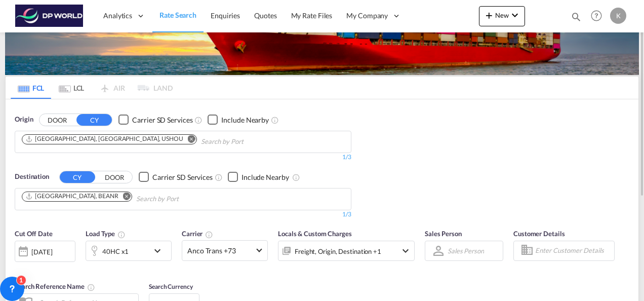  I want to click on button: icon-plus 400-fgNewicon-chevron-down, so click(502, 16).